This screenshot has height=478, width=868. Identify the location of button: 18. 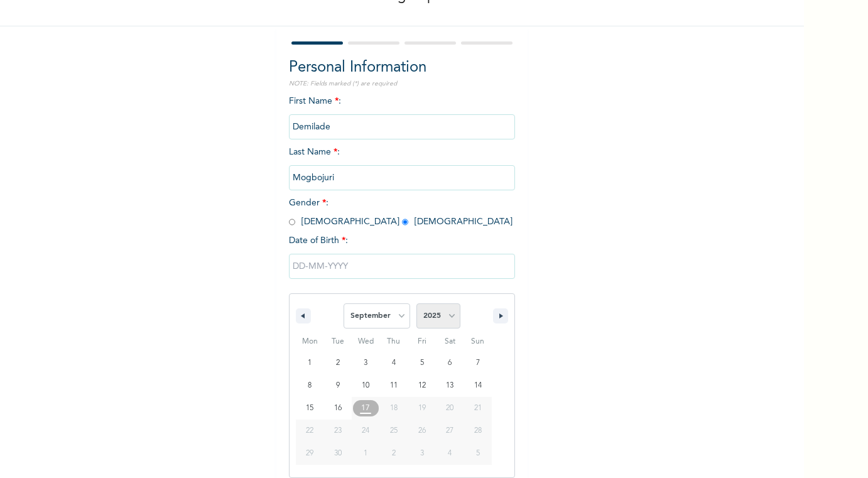
(394, 408).